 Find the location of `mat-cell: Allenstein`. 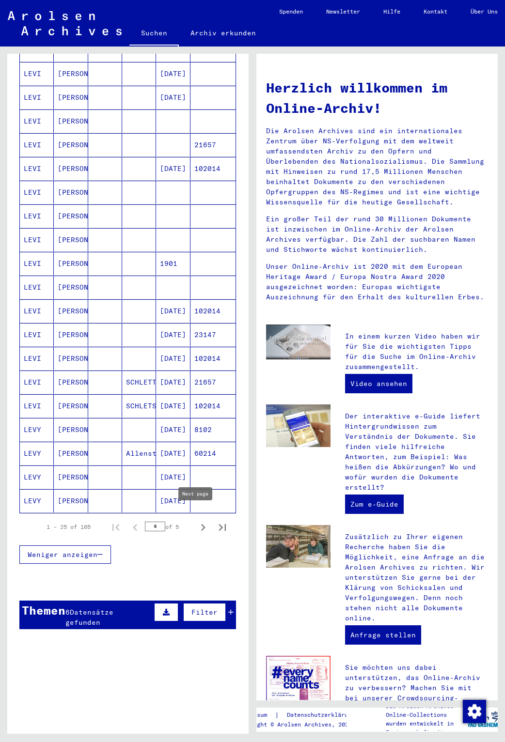

mat-cell: Allenstein is located at coordinates (139, 453).